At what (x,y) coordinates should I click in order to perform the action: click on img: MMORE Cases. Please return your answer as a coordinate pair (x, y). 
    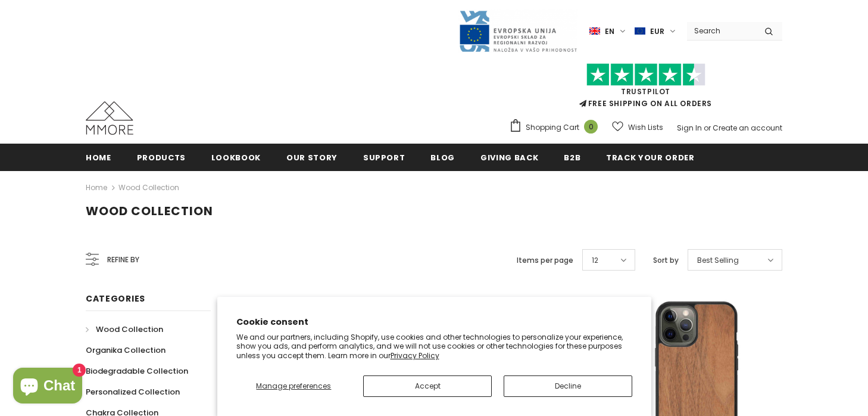
    Looking at the image, I should click on (109, 118).